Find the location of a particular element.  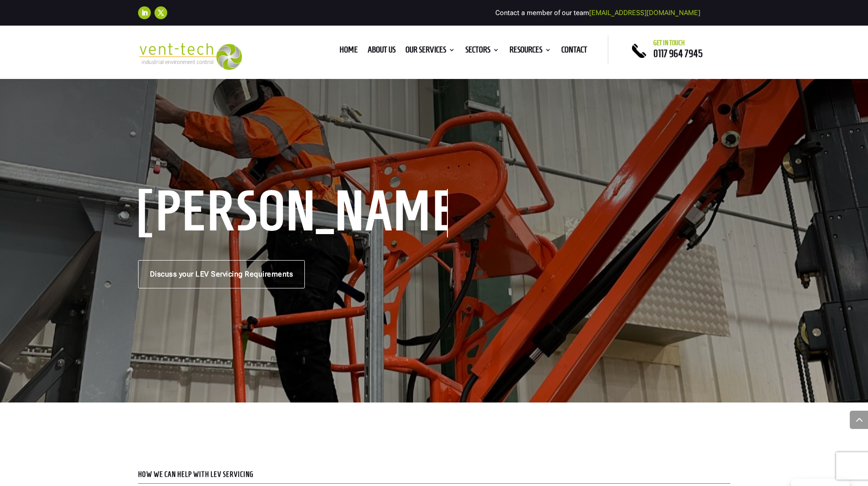

a: Home is located at coordinates (349, 51).